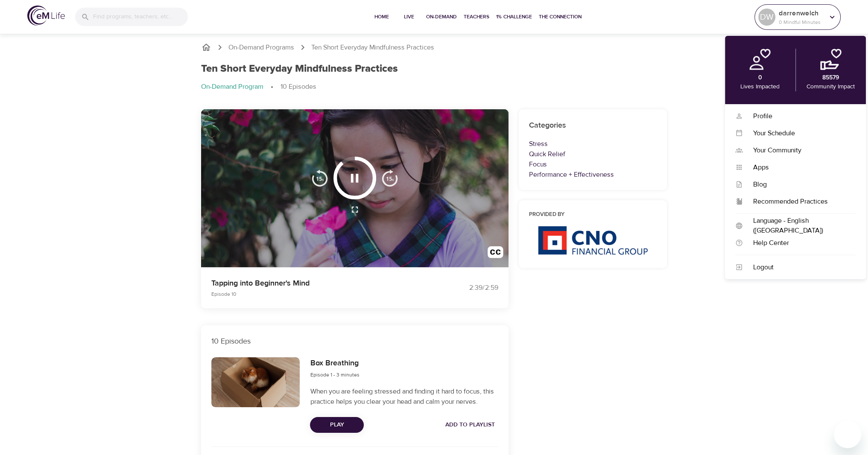 The image size is (868, 455). Describe the element at coordinates (470, 425) in the screenshot. I see `span: Add to Playlist` at that location.